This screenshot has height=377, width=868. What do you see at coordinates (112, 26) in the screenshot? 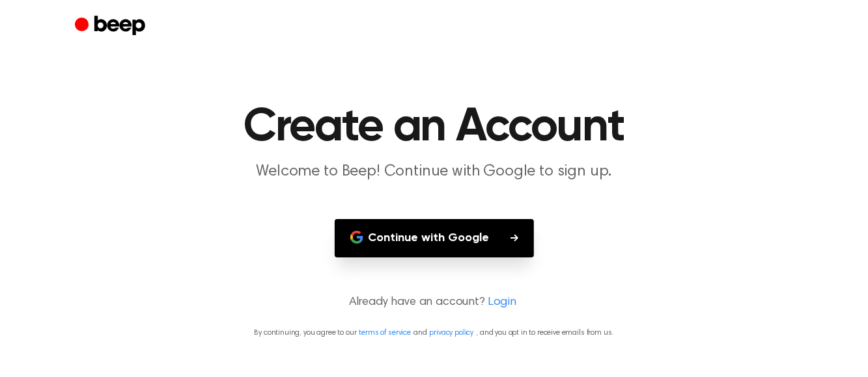
I see `a: Beep` at bounding box center [112, 26].